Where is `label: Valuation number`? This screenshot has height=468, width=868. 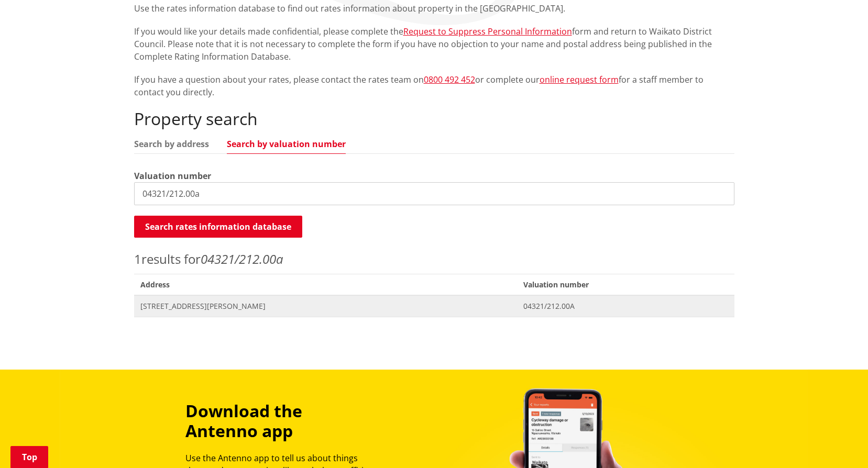 label: Valuation number is located at coordinates (173, 176).